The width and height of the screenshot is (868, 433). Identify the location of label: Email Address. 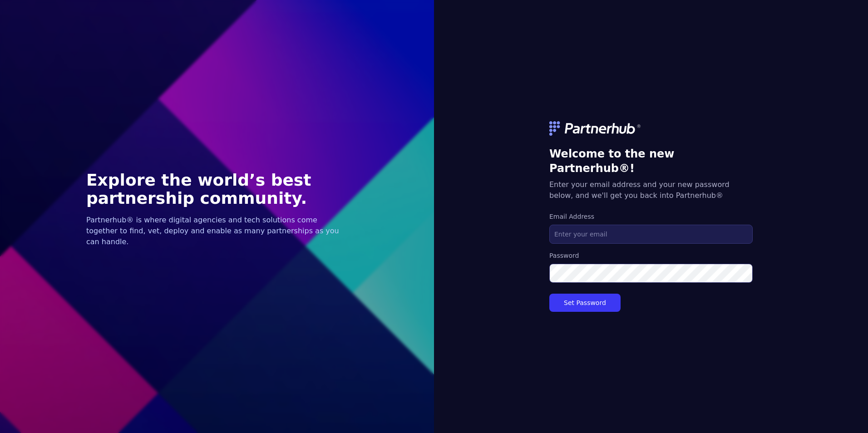
(651, 217).